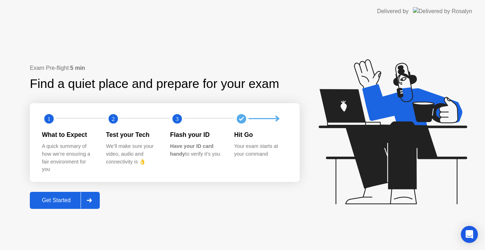  I want to click on div: Hit Go, so click(261, 135).